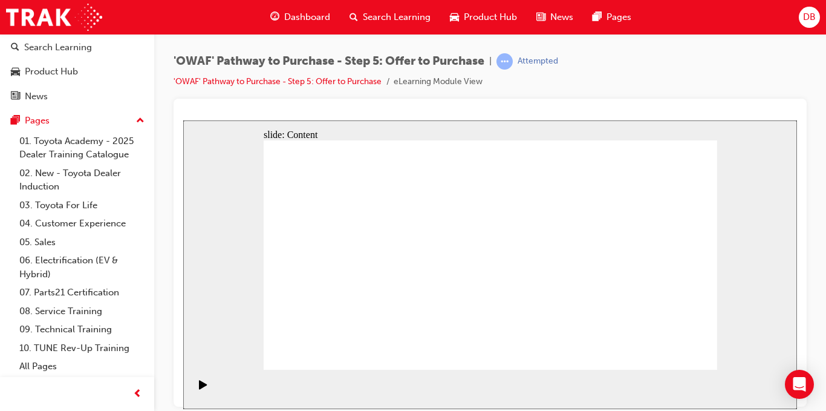  Describe the element at coordinates (82, 267) in the screenshot. I see `a: 06. Electrification (EV & Hybrid)` at that location.